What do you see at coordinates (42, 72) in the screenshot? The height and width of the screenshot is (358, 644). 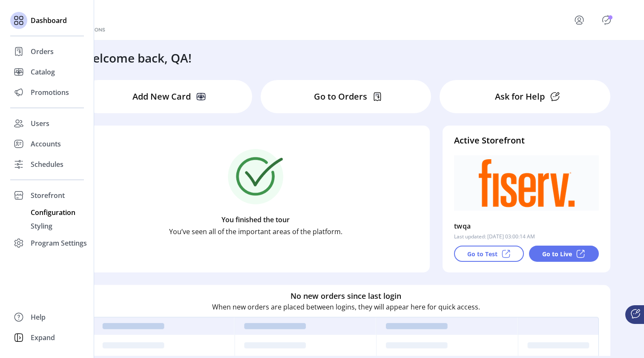 I see `span: Catalog` at bounding box center [42, 72].